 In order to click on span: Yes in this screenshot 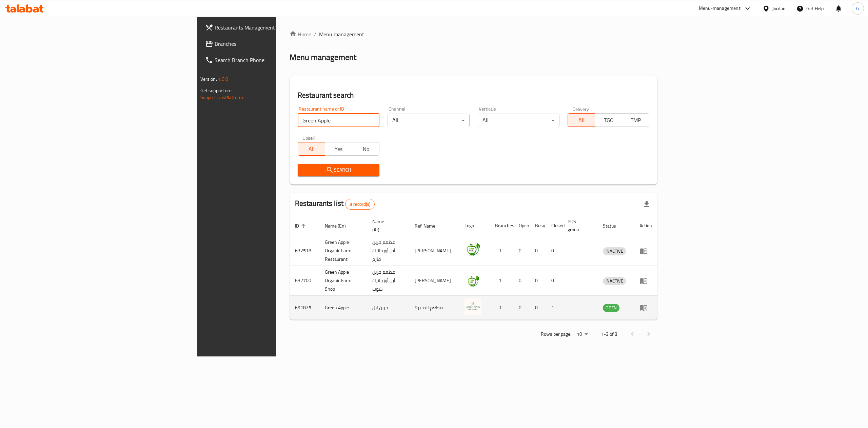, I will do `click(339, 149)`.